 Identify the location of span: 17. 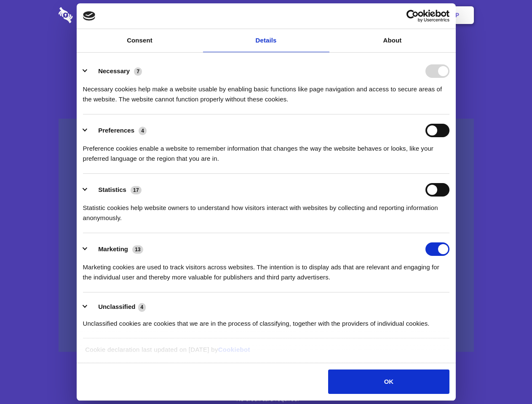
(136, 190).